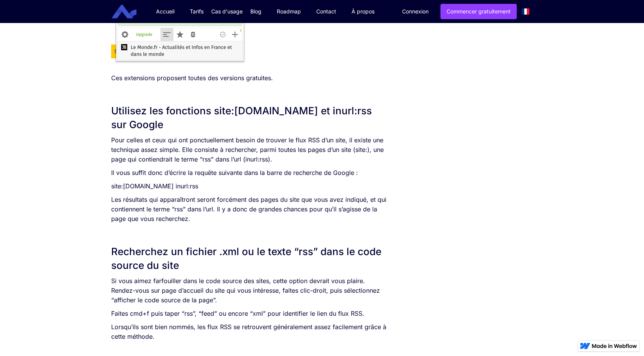  Describe the element at coordinates (251, 258) in the screenshot. I see `h2: Recherchez un fichier .xml ou le texte “rss” dans le code source du site` at that location.